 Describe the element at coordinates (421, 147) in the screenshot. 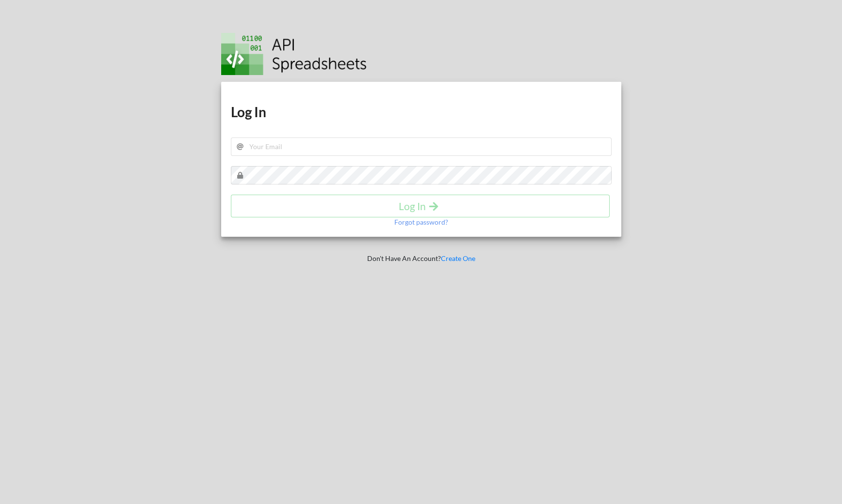

I see `input: Your Email` at that location.